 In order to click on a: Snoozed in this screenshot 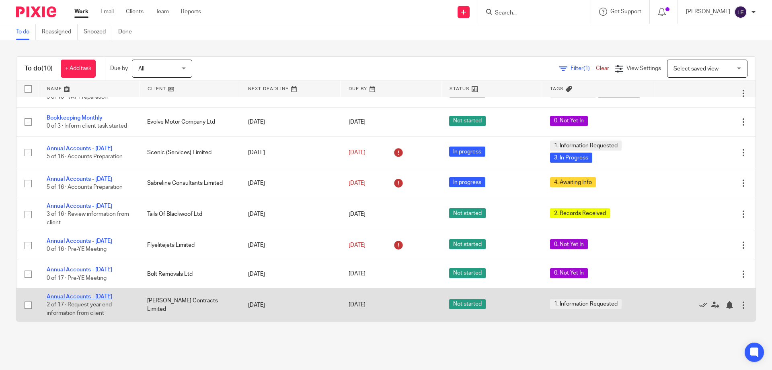, I will do `click(98, 32)`.